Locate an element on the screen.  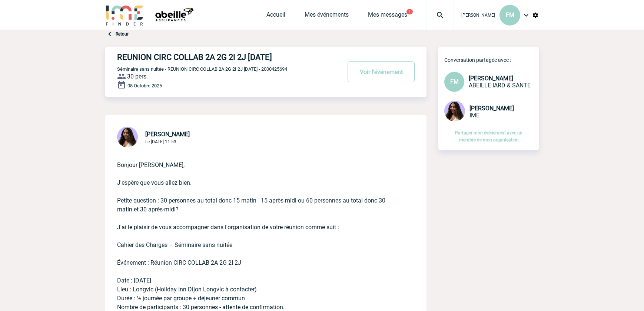
a: Retour is located at coordinates (122, 34).